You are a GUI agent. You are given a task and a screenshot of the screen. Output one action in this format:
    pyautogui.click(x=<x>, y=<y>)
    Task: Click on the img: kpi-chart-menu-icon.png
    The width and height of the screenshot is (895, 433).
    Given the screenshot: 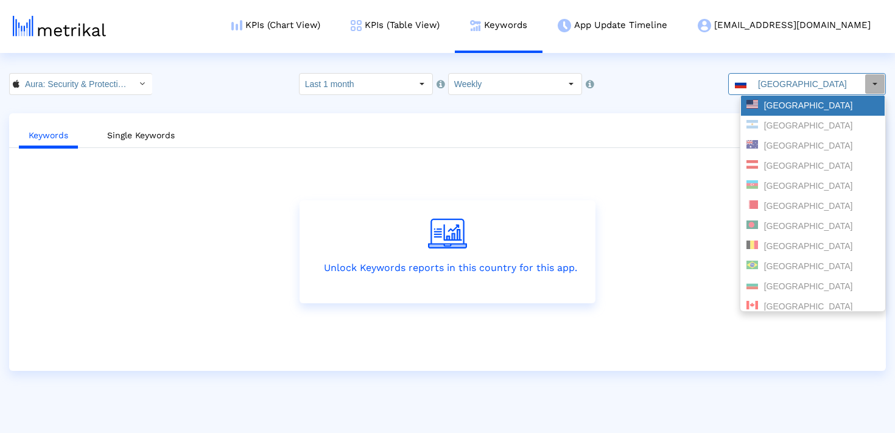 What is the action you would take?
    pyautogui.click(x=237, y=25)
    